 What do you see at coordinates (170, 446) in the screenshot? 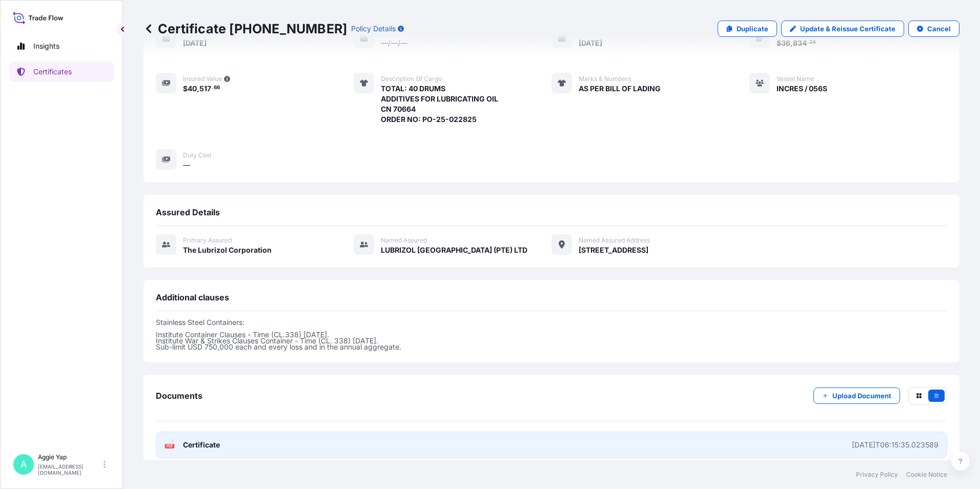
I see `text: PDF` at bounding box center [170, 446].